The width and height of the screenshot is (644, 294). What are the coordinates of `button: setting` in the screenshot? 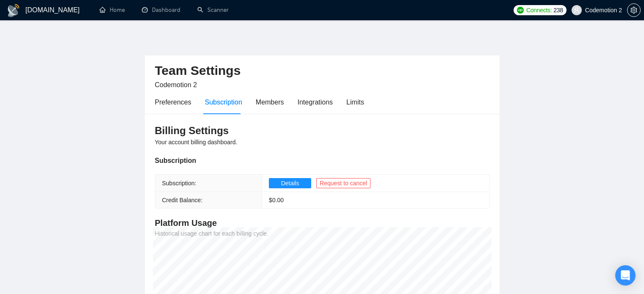 It's located at (634, 10).